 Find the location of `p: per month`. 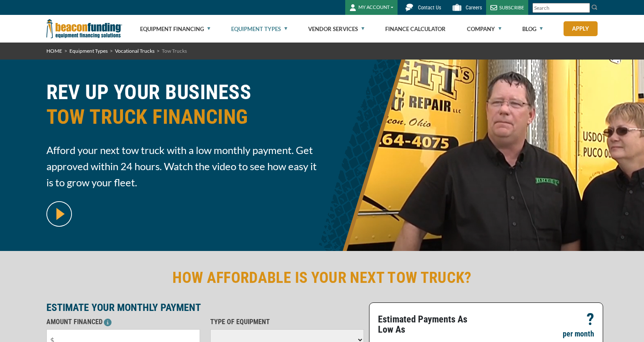

p: per month is located at coordinates (578, 333).